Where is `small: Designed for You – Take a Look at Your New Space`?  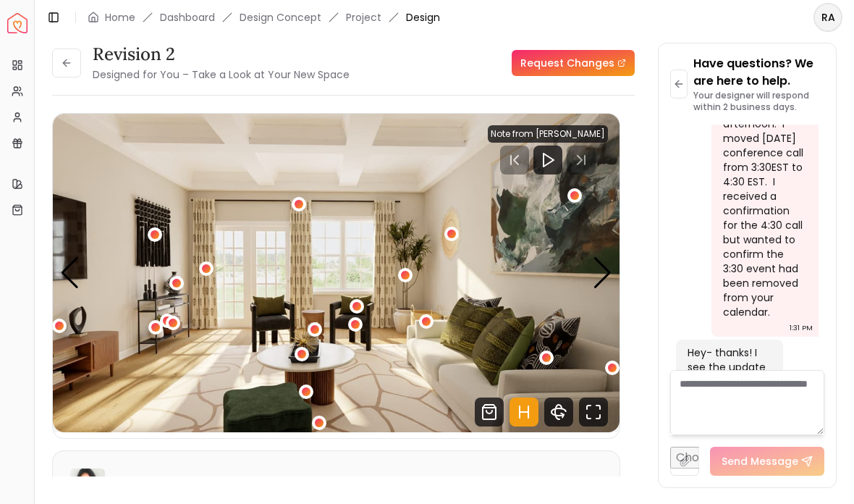
small: Designed for You – Take a Look at Your New Space is located at coordinates (221, 75).